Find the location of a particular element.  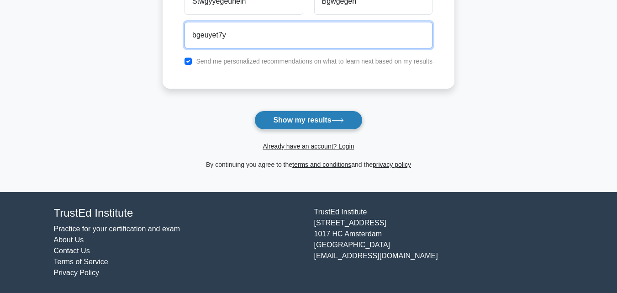

input: Email is located at coordinates (308, 35).